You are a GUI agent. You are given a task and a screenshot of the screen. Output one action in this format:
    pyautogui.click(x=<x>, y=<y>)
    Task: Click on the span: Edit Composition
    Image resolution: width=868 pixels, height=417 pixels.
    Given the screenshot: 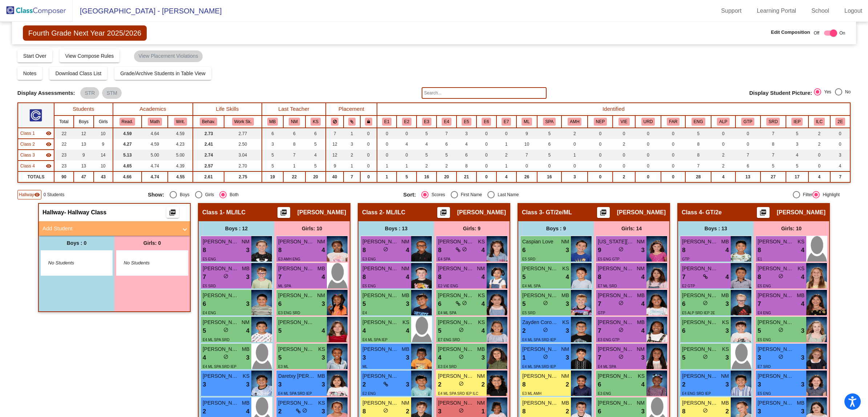 What is the action you would take?
    pyautogui.click(x=791, y=32)
    